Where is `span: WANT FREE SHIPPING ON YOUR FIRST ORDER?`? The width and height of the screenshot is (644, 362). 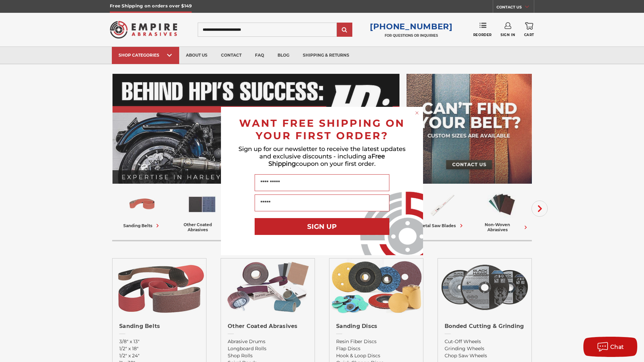 span: WANT FREE SHIPPING ON YOUR FIRST ORDER? is located at coordinates (322, 129).